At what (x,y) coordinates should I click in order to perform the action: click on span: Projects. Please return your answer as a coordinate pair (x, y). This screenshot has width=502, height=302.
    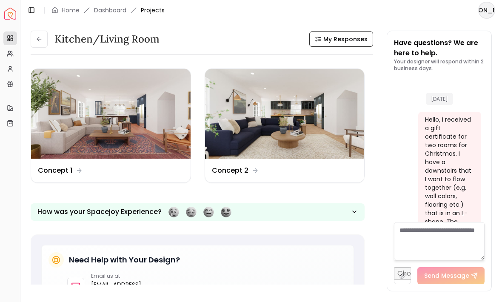
    Looking at the image, I should click on (153, 10).